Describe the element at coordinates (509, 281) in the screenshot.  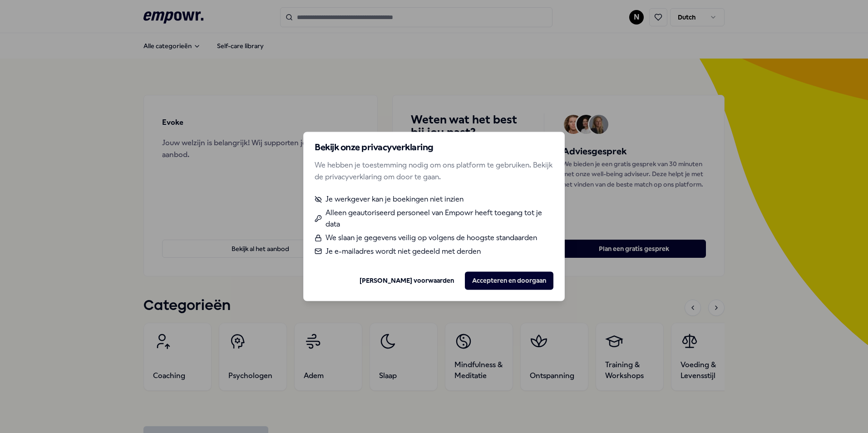
I see `button: Accepteren en doorgaan` at that location.